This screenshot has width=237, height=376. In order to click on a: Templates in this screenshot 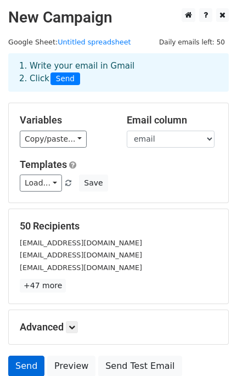, I will do `click(43, 164)`.